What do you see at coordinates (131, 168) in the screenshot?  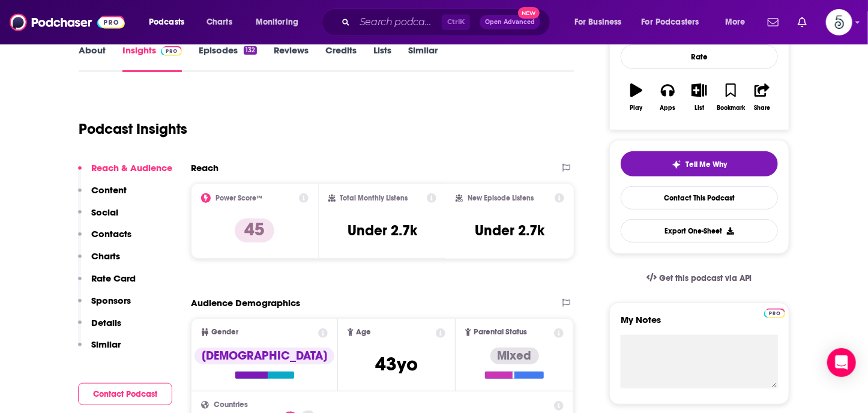 I see `p: Reach & Audience` at bounding box center [131, 168].